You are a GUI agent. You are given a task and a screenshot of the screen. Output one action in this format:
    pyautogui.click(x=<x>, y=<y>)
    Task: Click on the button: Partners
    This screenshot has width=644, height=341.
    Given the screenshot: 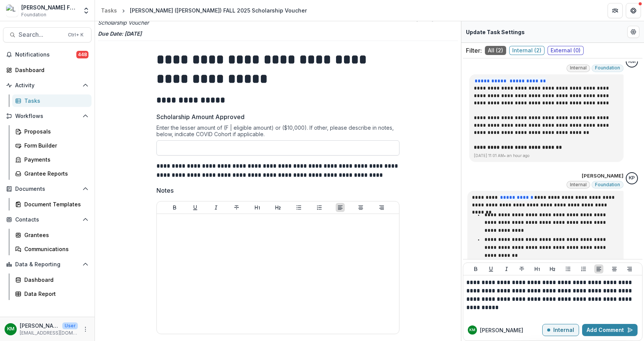 What is the action you would take?
    pyautogui.click(x=615, y=11)
    